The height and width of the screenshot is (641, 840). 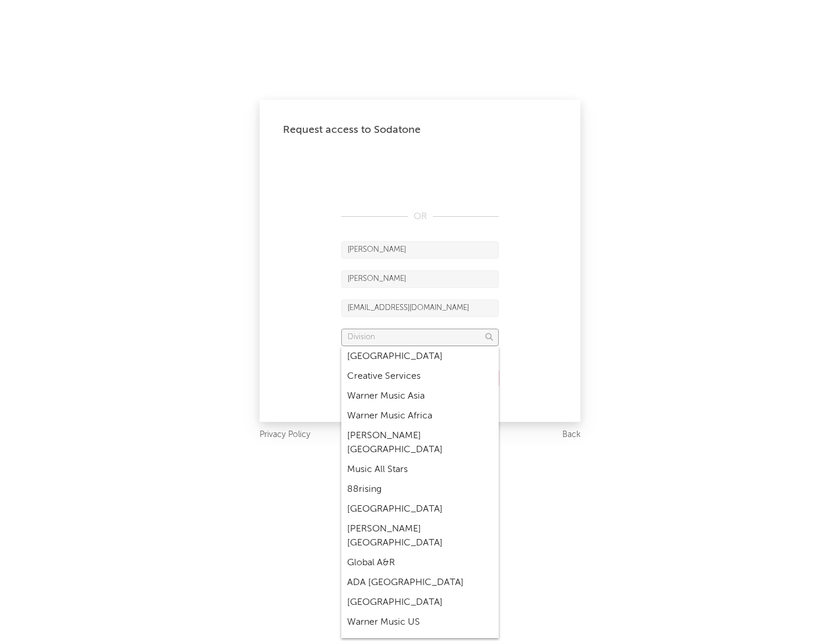 What do you see at coordinates (420, 397) in the screenshot?
I see `div: Warner Music Asia` at bounding box center [420, 397].